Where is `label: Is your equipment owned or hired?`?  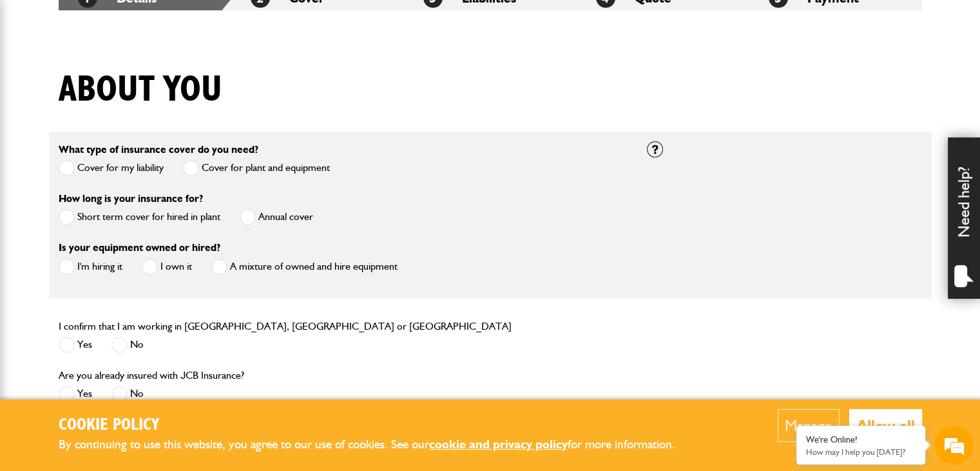
label: Is your equipment owned or hired? is located at coordinates (139, 247).